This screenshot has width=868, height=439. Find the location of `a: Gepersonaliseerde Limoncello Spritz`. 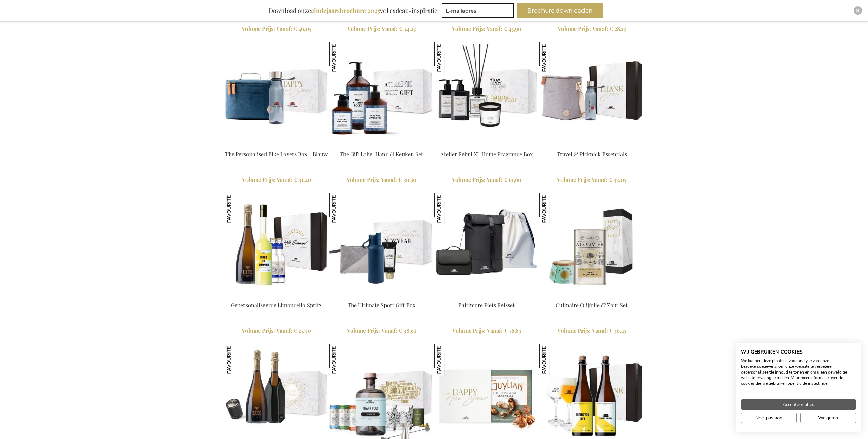

a: Gepersonaliseerde Limoncello Spritz is located at coordinates (276, 305).